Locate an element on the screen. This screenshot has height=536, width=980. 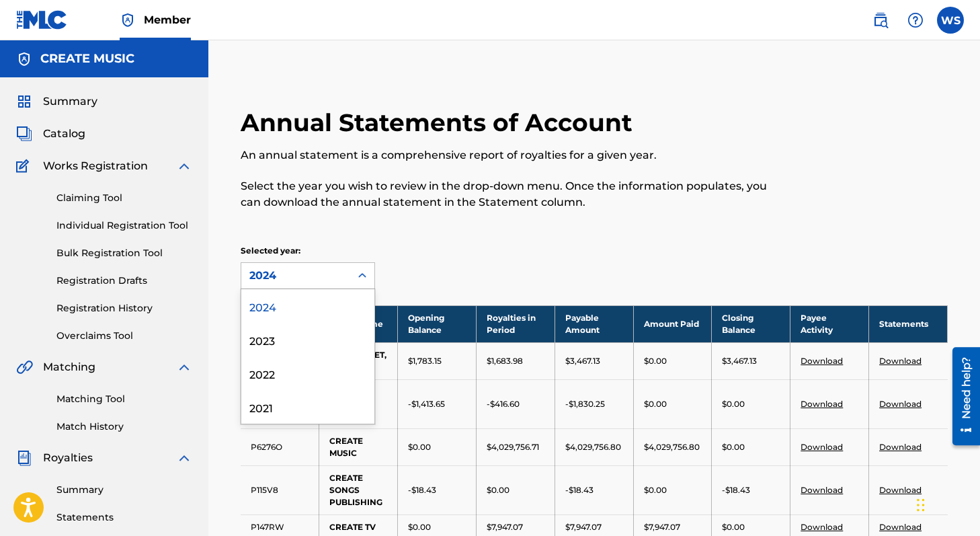
td: CREATE MUSIC is located at coordinates (358, 447).